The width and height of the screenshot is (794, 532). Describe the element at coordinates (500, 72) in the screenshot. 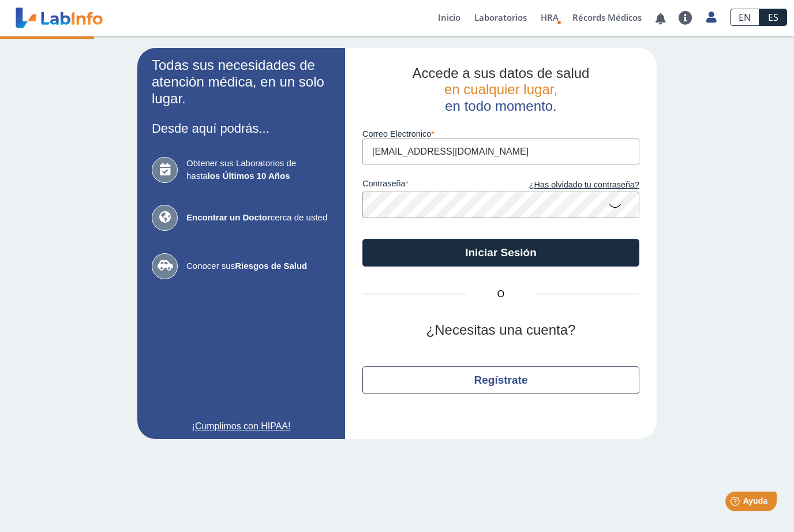

I see `span: Accede a sus datos de salud` at that location.